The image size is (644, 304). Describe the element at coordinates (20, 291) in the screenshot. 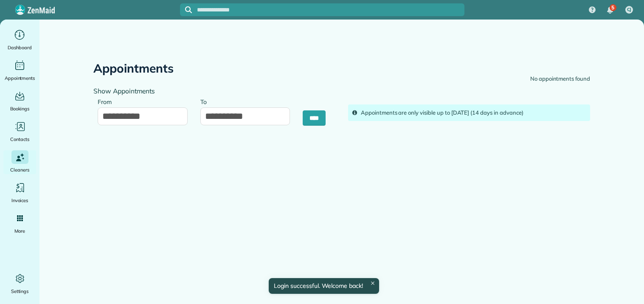

I see `span: Settings` at that location.